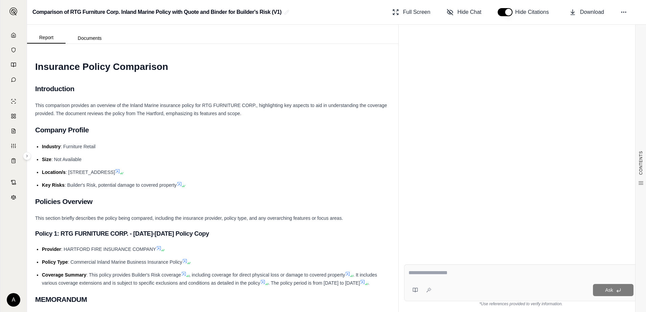  I want to click on div: A, so click(14, 300).